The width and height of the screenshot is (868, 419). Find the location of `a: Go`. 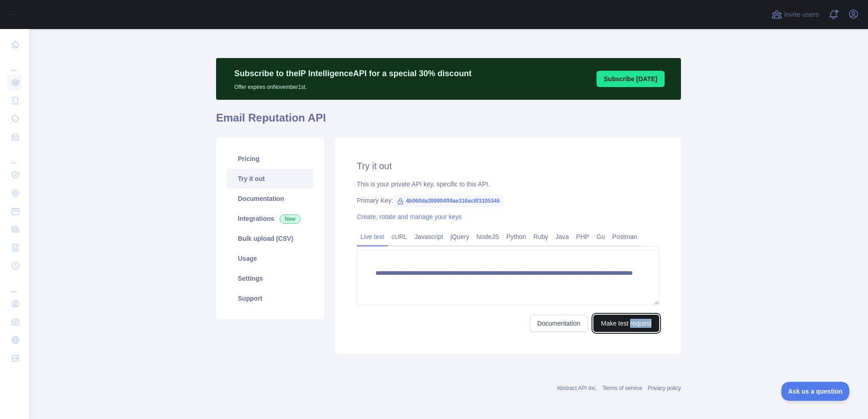

a: Go is located at coordinates (601, 237).